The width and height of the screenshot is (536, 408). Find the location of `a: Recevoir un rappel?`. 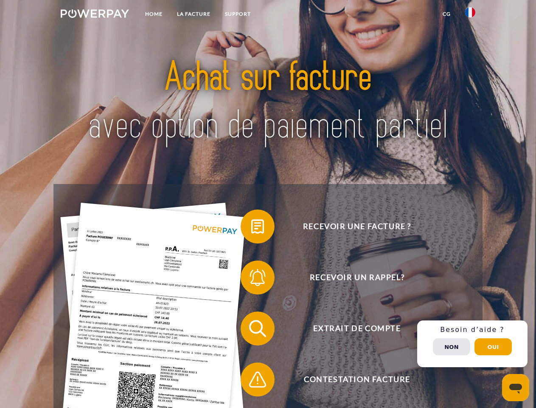

a: Recevoir un rappel? is located at coordinates (351, 277).